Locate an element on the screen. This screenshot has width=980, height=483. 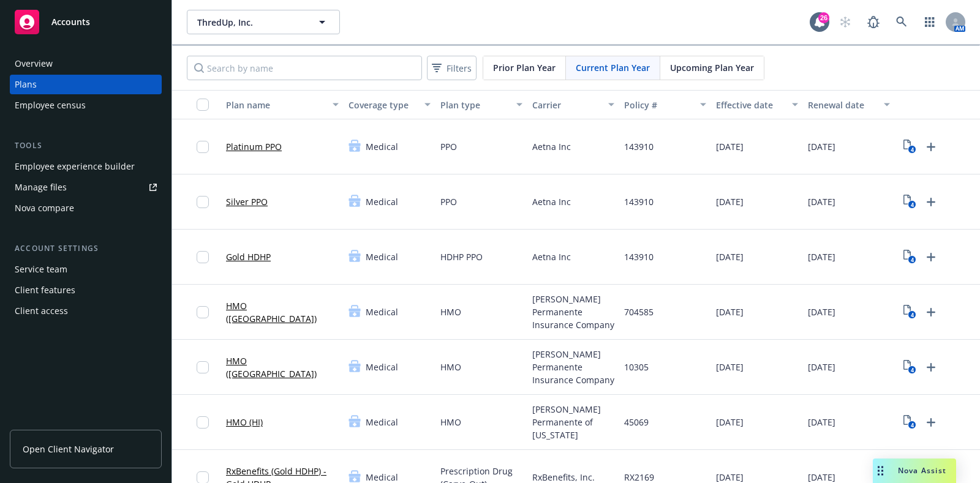
span: PPO is located at coordinates (448, 202).